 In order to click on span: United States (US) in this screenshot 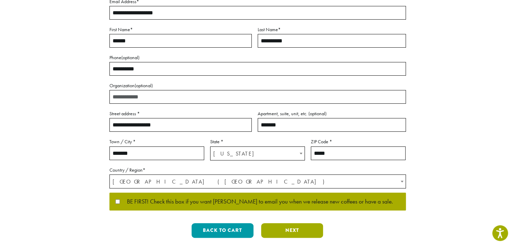, I will do `click(258, 181)`.